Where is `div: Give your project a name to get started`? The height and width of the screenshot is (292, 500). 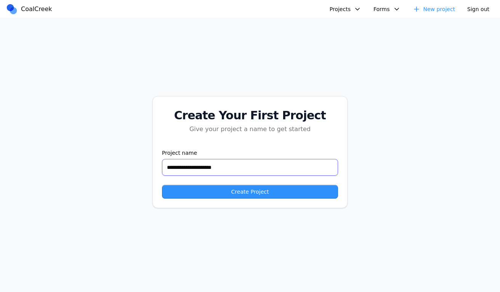 div: Give your project a name to get started is located at coordinates (250, 129).